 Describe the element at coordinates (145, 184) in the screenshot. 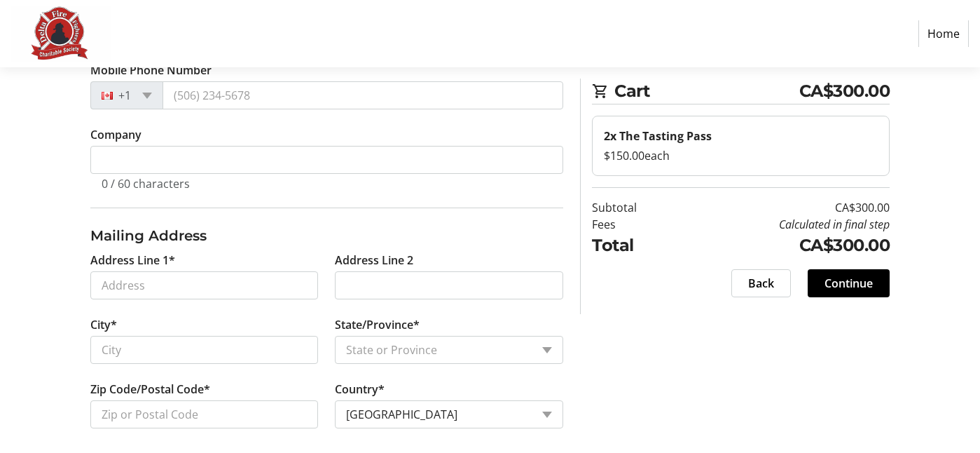

I see `tr-character-limit: 0 / 60 characters` at that location.